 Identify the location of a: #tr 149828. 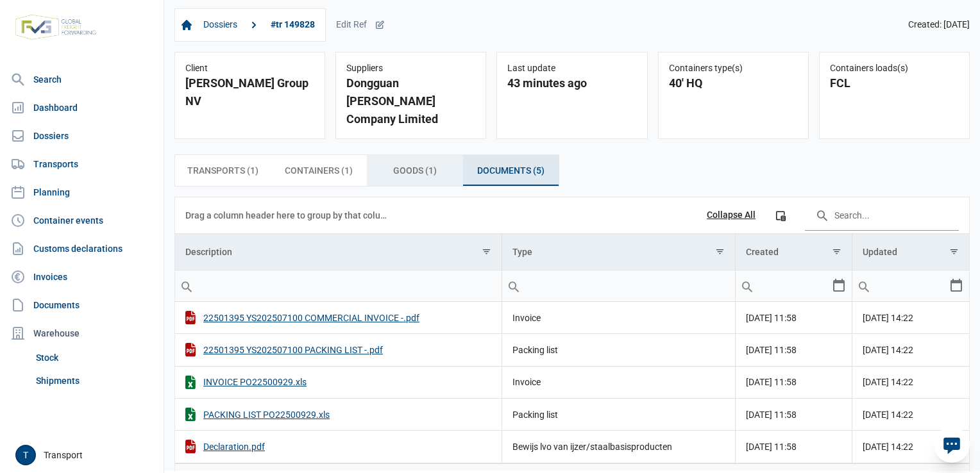
(293, 25).